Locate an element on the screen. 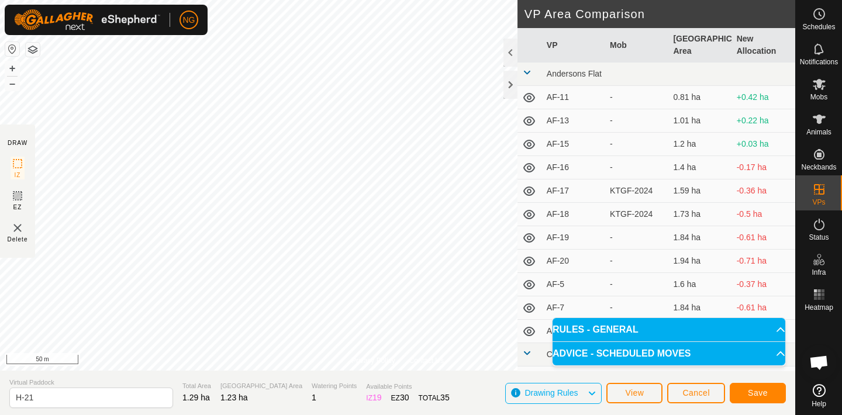  span: Schedules is located at coordinates (818, 27).